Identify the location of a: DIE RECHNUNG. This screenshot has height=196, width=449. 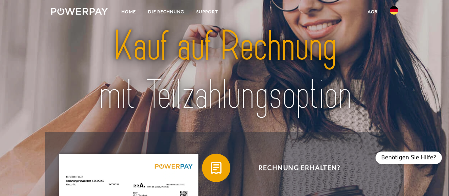
(166, 12).